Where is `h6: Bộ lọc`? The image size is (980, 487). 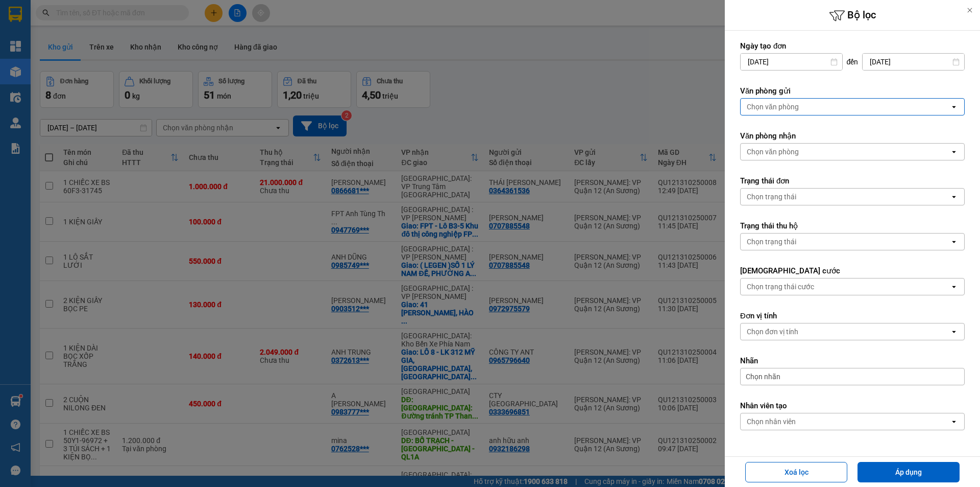 h6: Bộ lọc is located at coordinates (852, 15).